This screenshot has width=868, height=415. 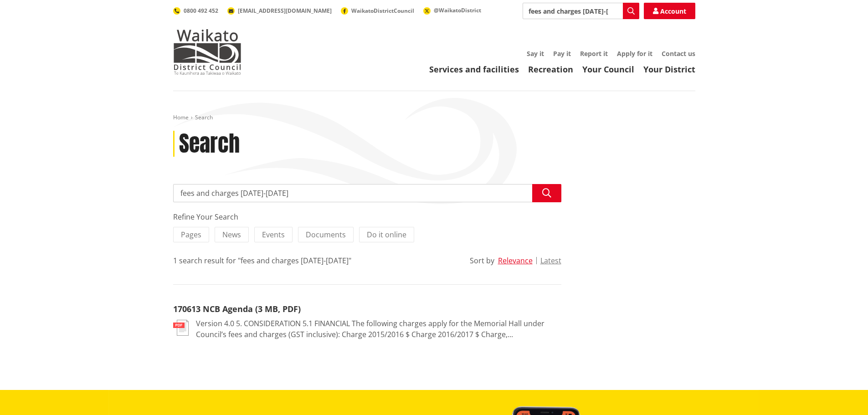 What do you see at coordinates (379, 329) in the screenshot?
I see `p: Version 4.0 5. CONSIDERATION 5.1 FINANCIAL The following charges apply for the Memorial Hall unde...` at bounding box center [379, 329].